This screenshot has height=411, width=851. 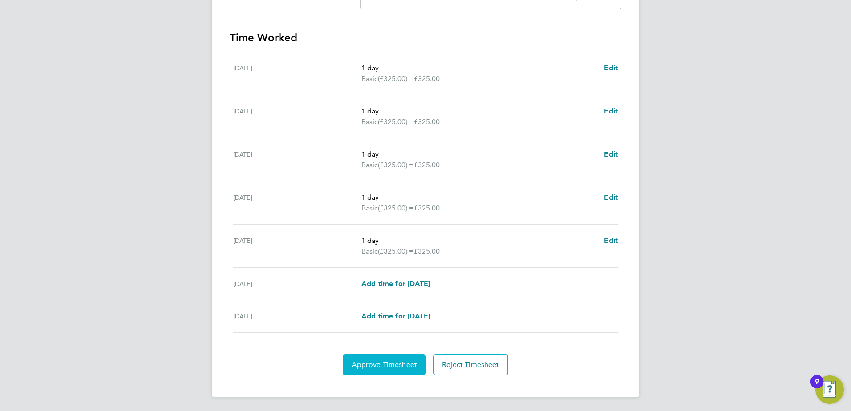 I want to click on button: Approve Timesheet, so click(x=384, y=365).